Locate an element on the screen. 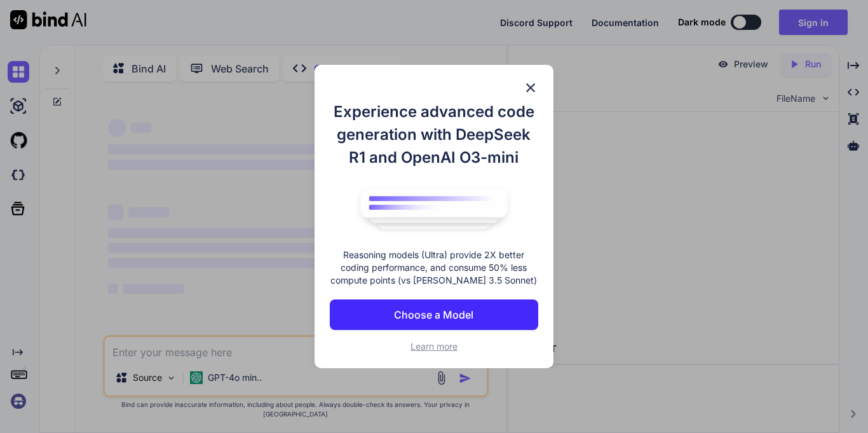 This screenshot has width=868, height=433. p: Choose a Model is located at coordinates (433, 315).